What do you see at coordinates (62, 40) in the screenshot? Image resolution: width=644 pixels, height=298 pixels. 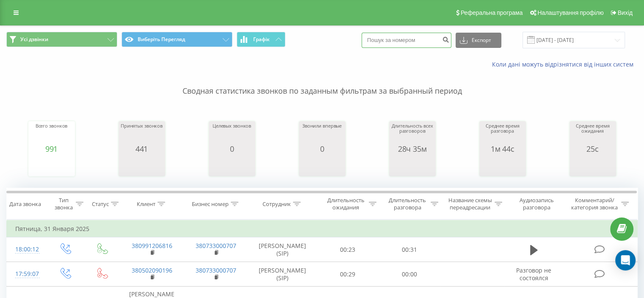 I see `button: Усі дзвінки` at bounding box center [62, 40].